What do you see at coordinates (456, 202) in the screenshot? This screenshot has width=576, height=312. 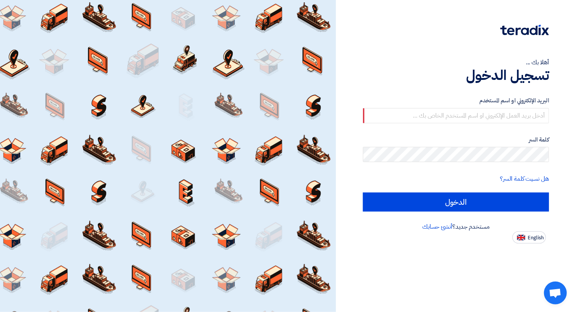 I see `input: الدخول` at bounding box center [456, 202].